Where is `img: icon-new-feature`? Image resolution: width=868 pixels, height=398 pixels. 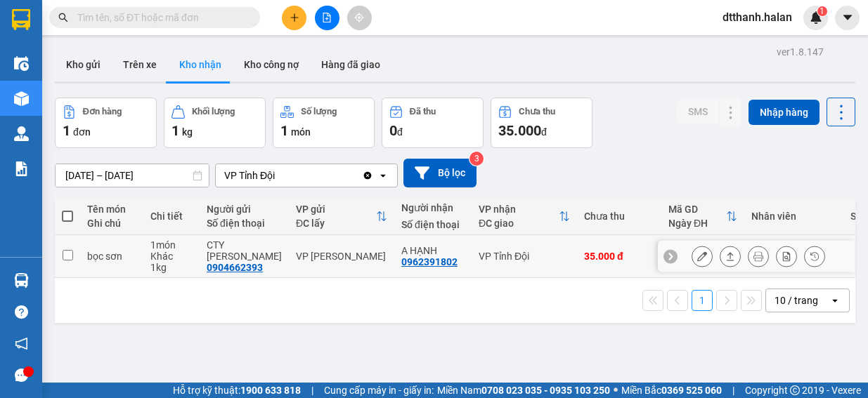 img: icon-new-feature is located at coordinates (817, 17).